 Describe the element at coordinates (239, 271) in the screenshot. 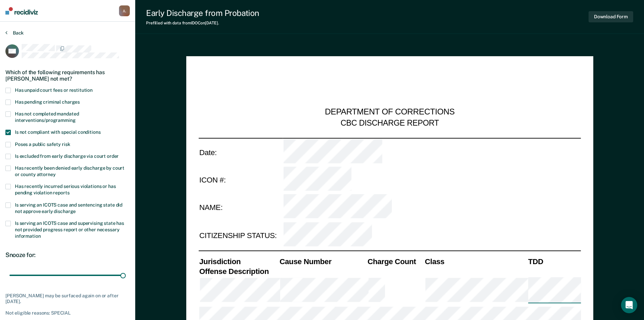

I see `th: Offense Description` at that location.